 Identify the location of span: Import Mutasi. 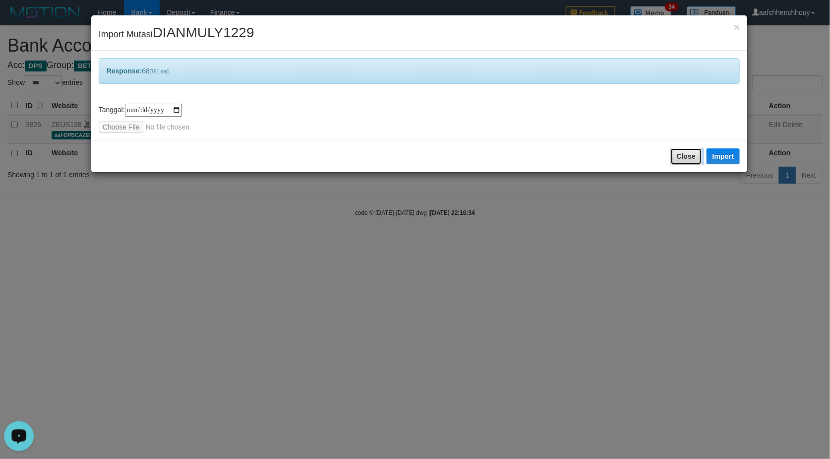
(176, 34).